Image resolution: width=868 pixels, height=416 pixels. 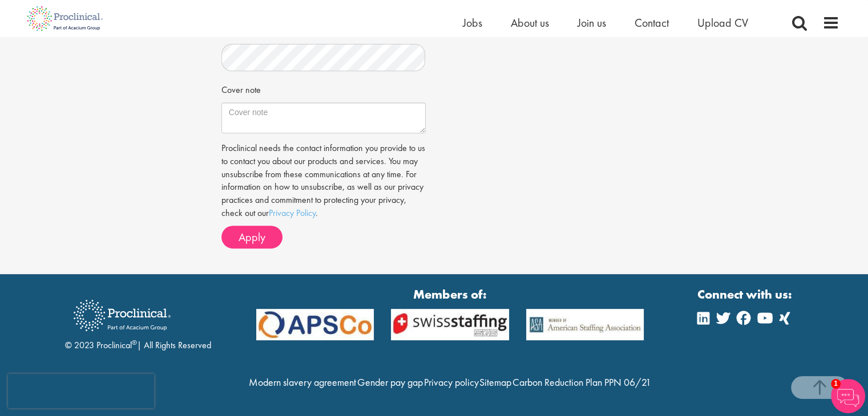 I want to click on a: Privacy Policy, so click(x=292, y=213).